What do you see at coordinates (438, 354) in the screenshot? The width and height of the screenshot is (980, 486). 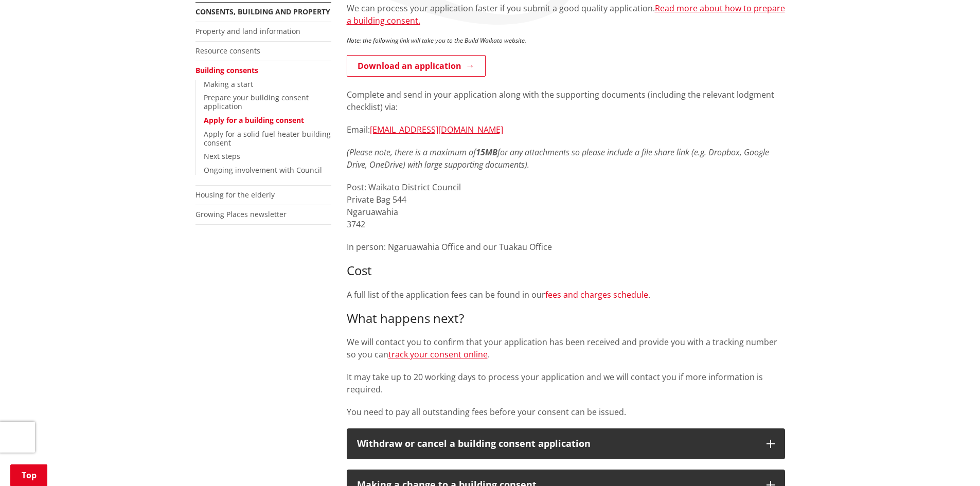 I see `a: track your consent online` at bounding box center [438, 354].